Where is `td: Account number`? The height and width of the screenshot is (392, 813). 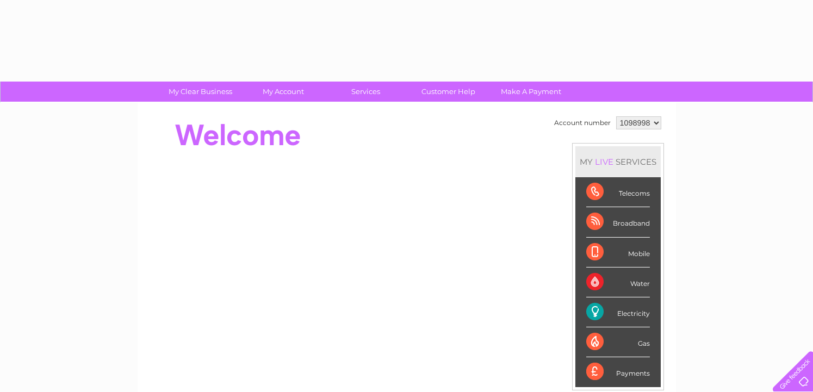
td: Account number is located at coordinates (582, 123).